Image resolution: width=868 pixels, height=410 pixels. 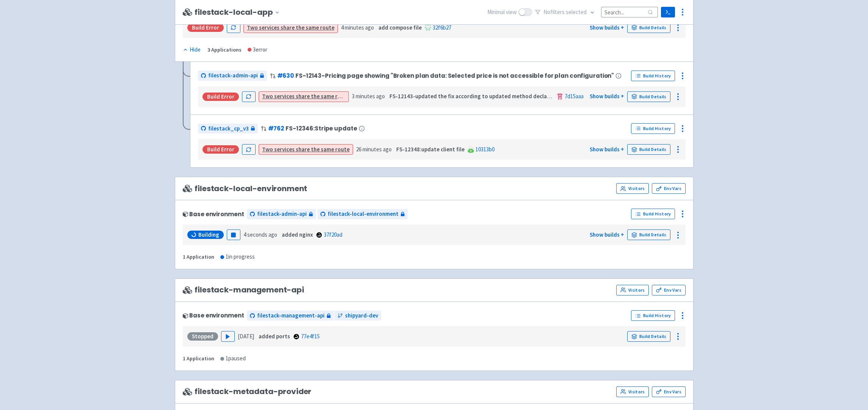 I want to click on span: Building, so click(x=209, y=235).